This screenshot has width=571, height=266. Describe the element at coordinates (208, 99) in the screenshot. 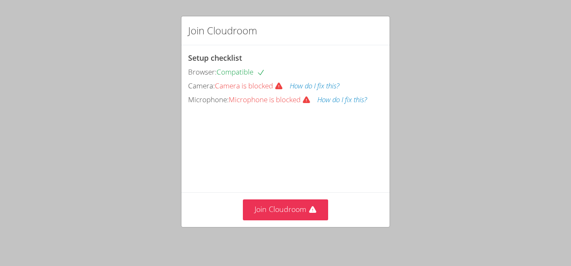

I see `span: Microphone:` at that location.